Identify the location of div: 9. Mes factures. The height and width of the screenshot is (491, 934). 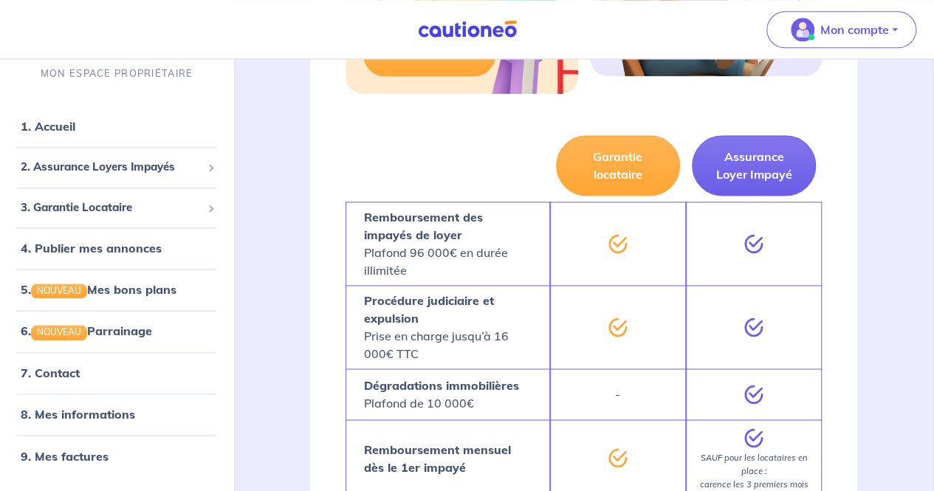
(117, 456).